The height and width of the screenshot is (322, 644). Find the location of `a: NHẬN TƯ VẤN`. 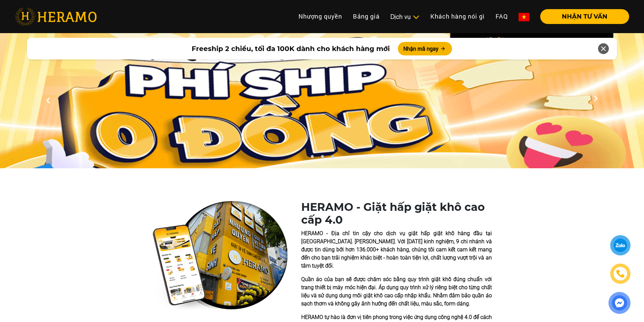

a: NHẬN TƯ VẤN is located at coordinates (582, 16).